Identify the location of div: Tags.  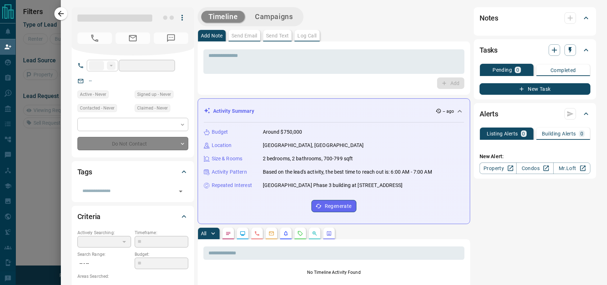
(133, 172).